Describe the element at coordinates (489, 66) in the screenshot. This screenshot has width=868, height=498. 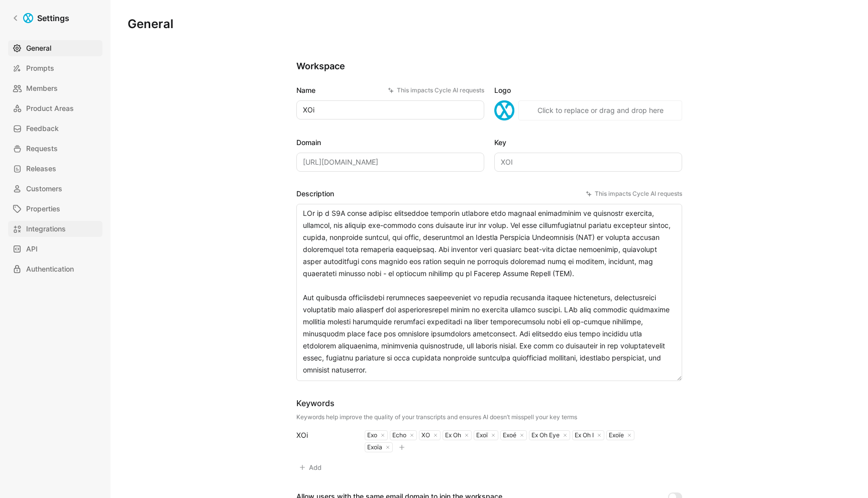
I see `h2: Workspace` at that location.